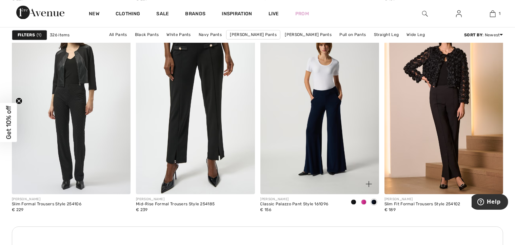 The width and height of the screenshot is (515, 245). Describe the element at coordinates (195, 105) in the screenshot. I see `a: Mid-Rise Formal Trousers Style 254185. Black` at that location.